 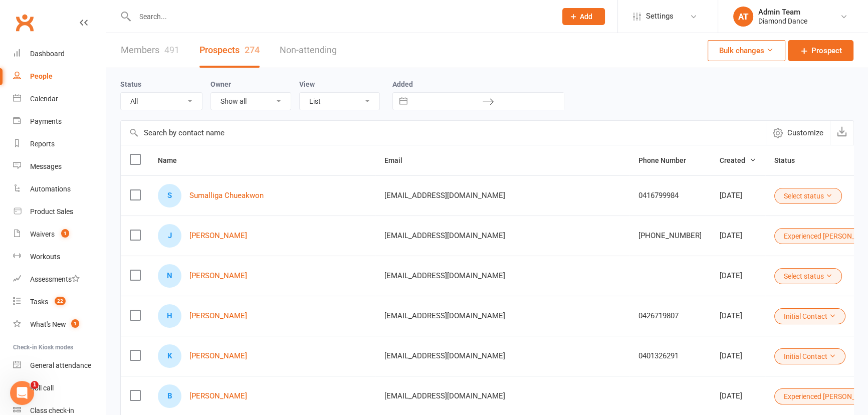 I want to click on div: Sumalliga, so click(x=169, y=195).